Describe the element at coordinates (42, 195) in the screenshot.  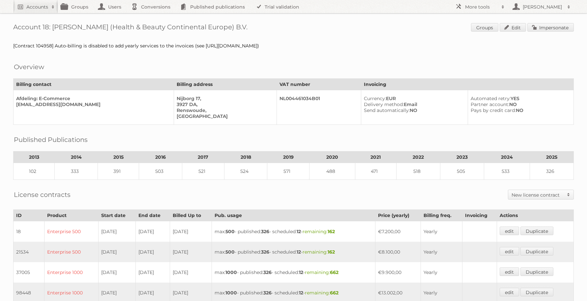
I see `h2: License contracts` at that location.